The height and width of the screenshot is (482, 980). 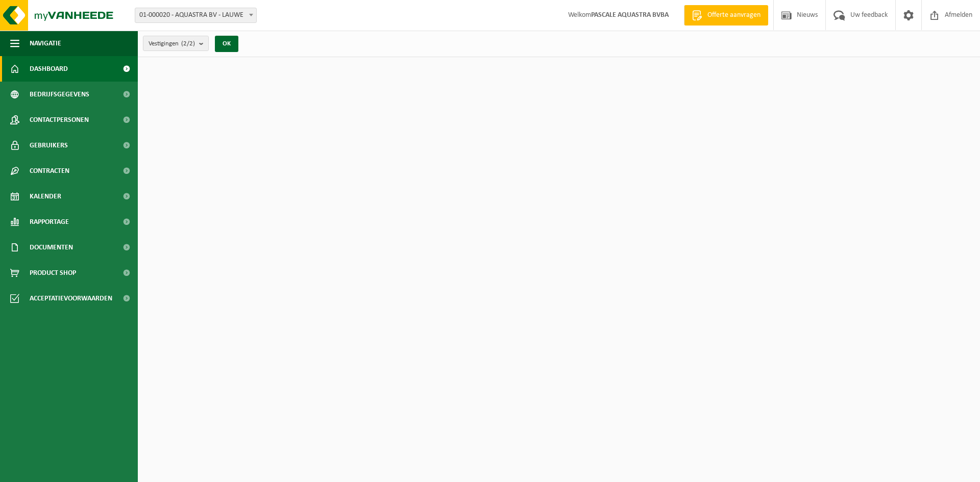 I want to click on span: Kalender, so click(x=45, y=196).